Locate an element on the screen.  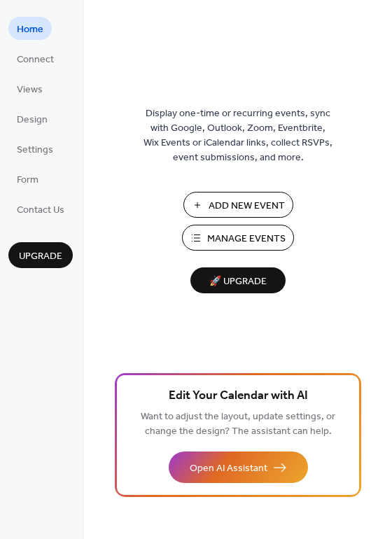
span: Edit Your Calendar with AI is located at coordinates (238, 396).